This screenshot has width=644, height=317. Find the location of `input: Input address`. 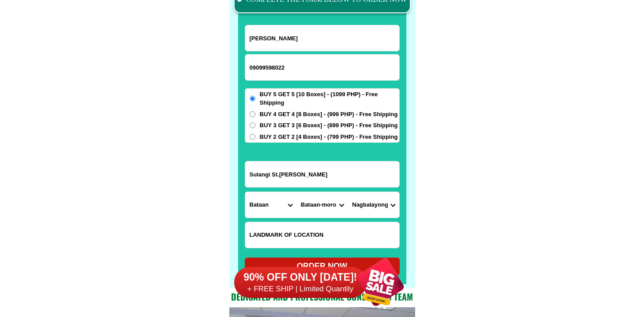

input: Input address is located at coordinates (322, 174).